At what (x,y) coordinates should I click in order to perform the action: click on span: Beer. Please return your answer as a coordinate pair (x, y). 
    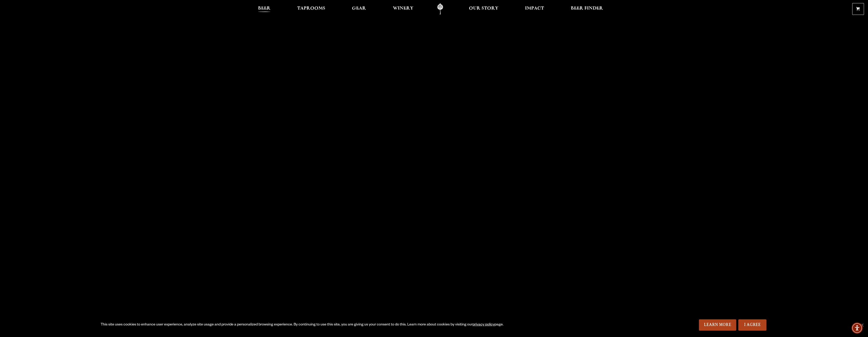
    Looking at the image, I should click on (264, 8).